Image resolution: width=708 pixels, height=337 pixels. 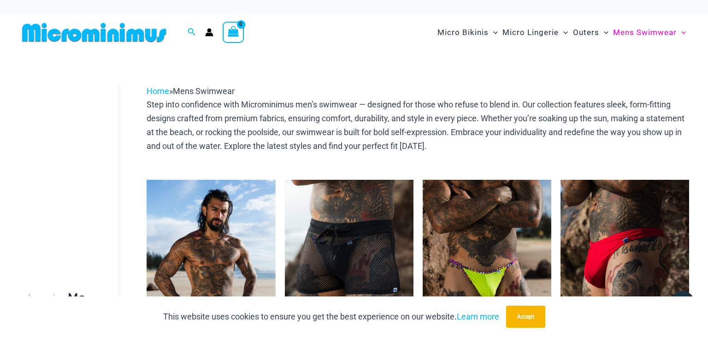 What do you see at coordinates (45, 298) in the screenshot?
I see `span: shopping` at bounding box center [45, 298].